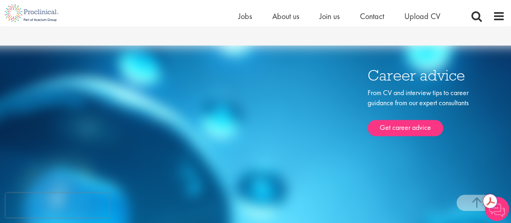 This screenshot has height=223, width=511. What do you see at coordinates (422, 16) in the screenshot?
I see `span: Upload CV` at bounding box center [422, 16].